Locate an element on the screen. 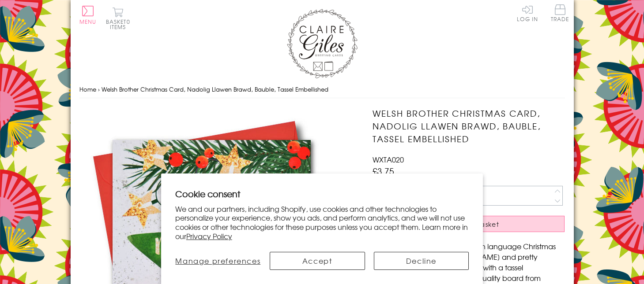 The height and width of the screenshot is (284, 644). p: We and our partners, including Shopify, use cookies and other technologies to personalize your ex... is located at coordinates (322, 222).